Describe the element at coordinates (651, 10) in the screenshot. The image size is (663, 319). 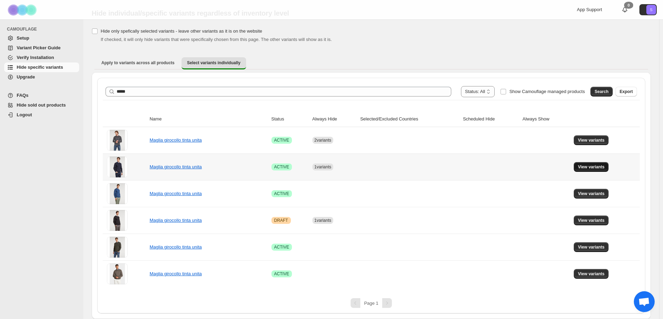
I see `text: S` at that location.